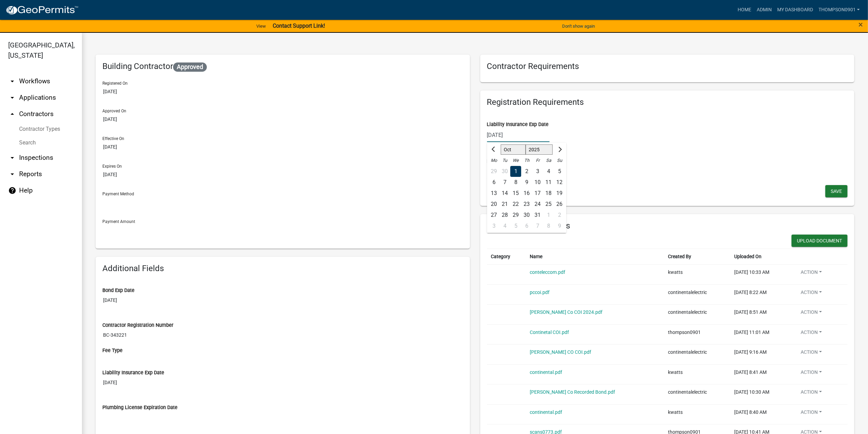 Image resolution: width=868 pixels, height=434 pixels. Describe the element at coordinates (560, 160) in the screenshot. I see `div: Su` at that location.